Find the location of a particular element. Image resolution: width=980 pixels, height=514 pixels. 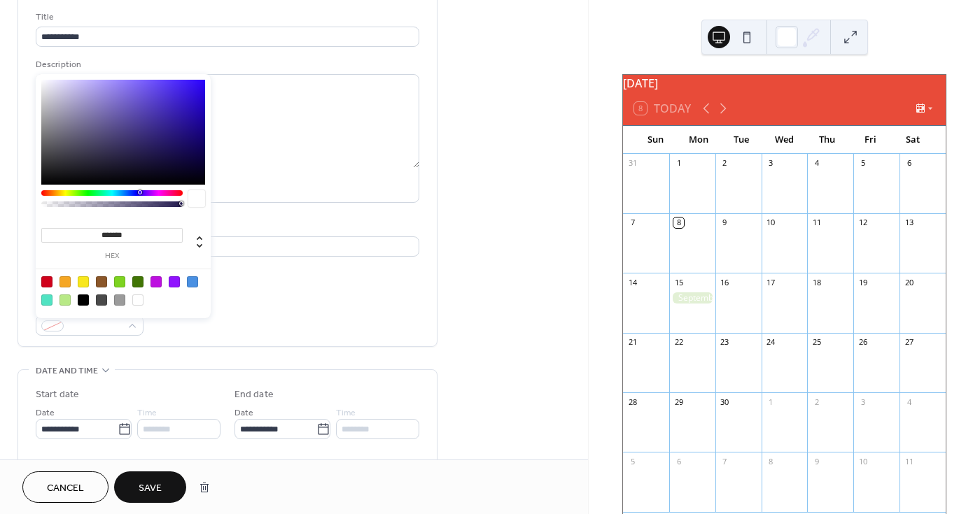

div: End date is located at coordinates (254, 394).